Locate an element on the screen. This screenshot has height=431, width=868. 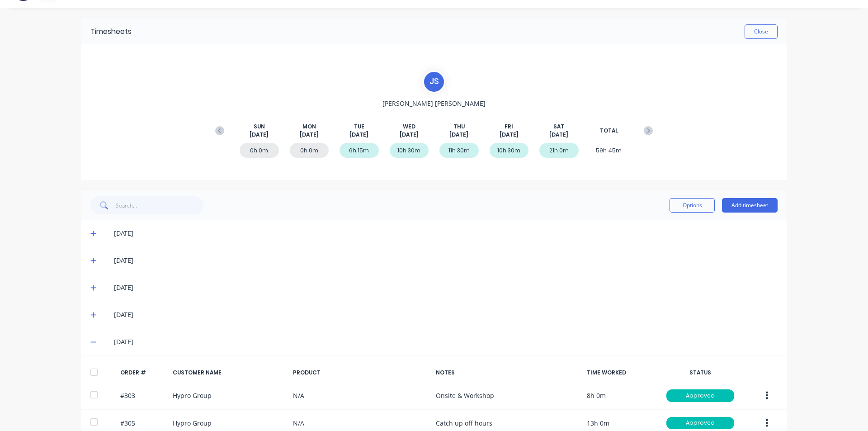
button: Close is located at coordinates (761, 31).